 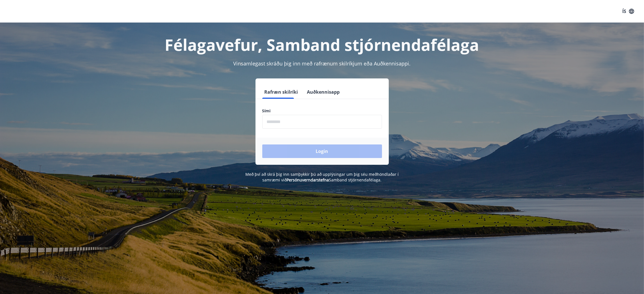 What do you see at coordinates (281, 92) in the screenshot?
I see `button: Rafræn skilríki` at bounding box center [281, 92].